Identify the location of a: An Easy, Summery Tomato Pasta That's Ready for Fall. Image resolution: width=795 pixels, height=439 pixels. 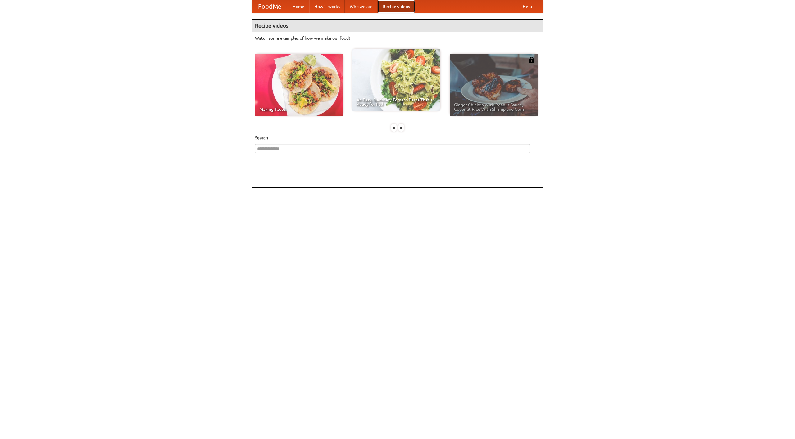
(396, 80).